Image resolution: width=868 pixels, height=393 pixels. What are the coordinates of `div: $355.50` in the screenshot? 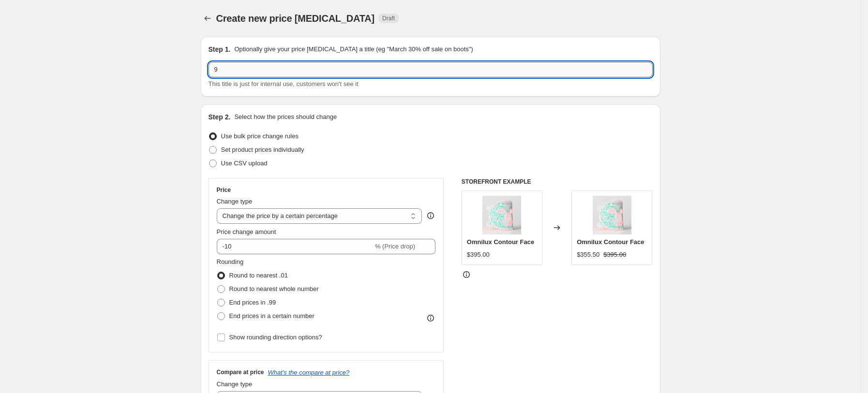 It's located at (588, 255).